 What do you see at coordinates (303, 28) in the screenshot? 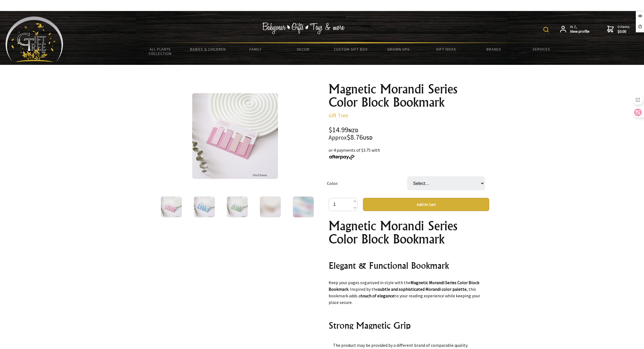
I see `img: Babywear - Gifts - Toys & more` at bounding box center [303, 28].